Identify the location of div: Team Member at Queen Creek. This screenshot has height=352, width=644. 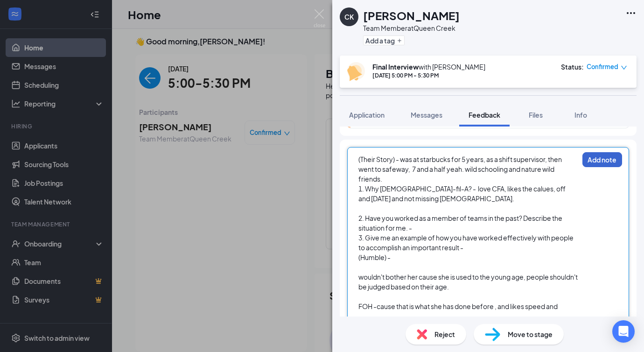
(412, 28).